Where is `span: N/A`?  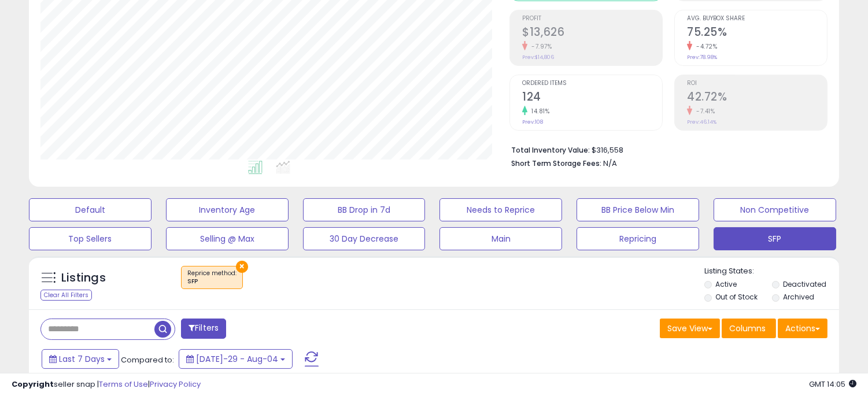
span: N/A is located at coordinates (610, 163).